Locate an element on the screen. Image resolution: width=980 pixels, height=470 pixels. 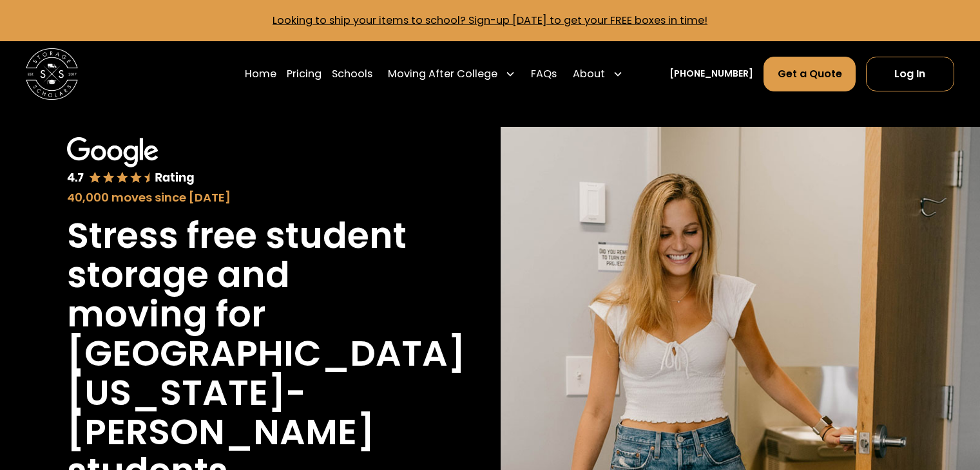
a: Schools is located at coordinates (352, 74).